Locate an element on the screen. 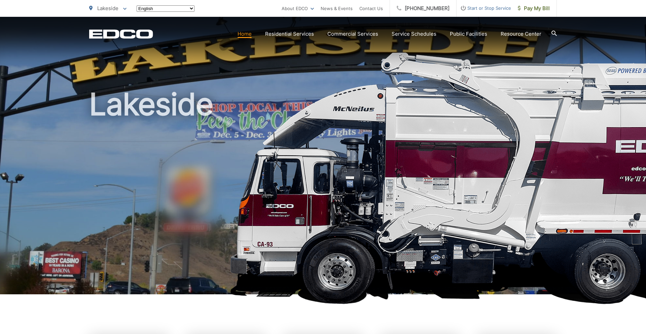 The image size is (646, 334). a: Public Facilities is located at coordinates (469, 34).